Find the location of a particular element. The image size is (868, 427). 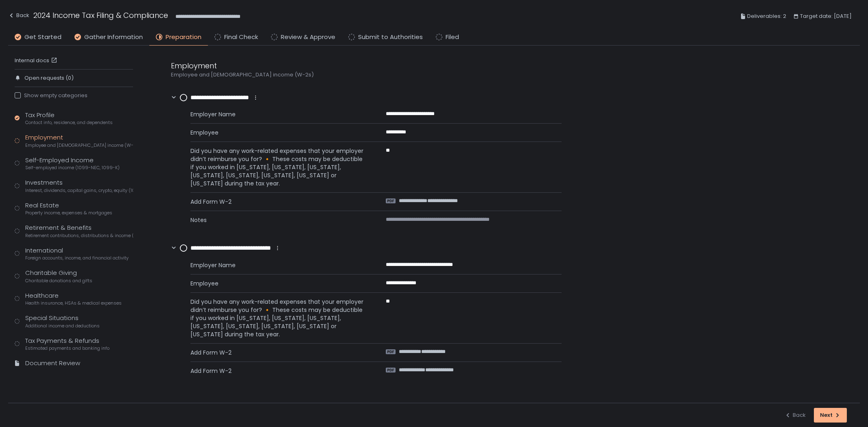

span: Deliverables: 2 is located at coordinates (767, 16).